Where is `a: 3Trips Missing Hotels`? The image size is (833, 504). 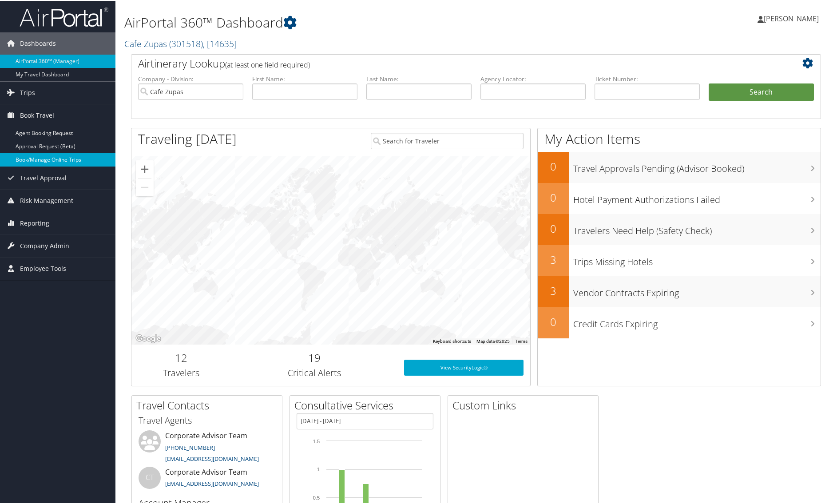 a: 3Trips Missing Hotels is located at coordinates (679, 259).